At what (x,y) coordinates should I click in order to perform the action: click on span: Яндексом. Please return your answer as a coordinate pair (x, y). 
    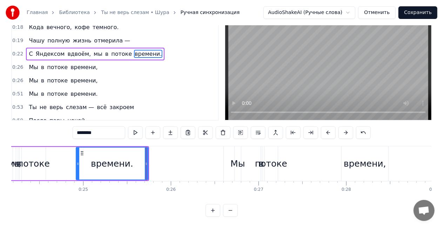
    Looking at the image, I should click on (50, 54).